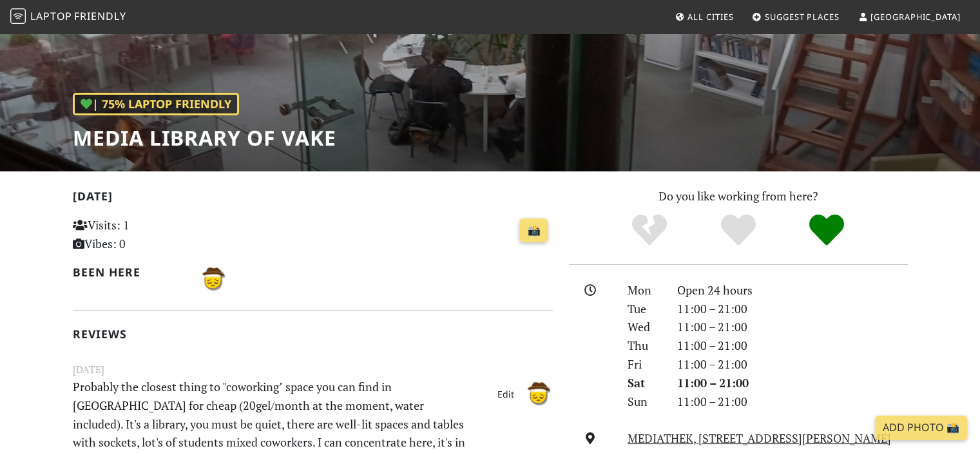 This screenshot has width=980, height=453. Describe the element at coordinates (156, 104) in the screenshot. I see `div: | 75% Laptop Friendly` at that location.